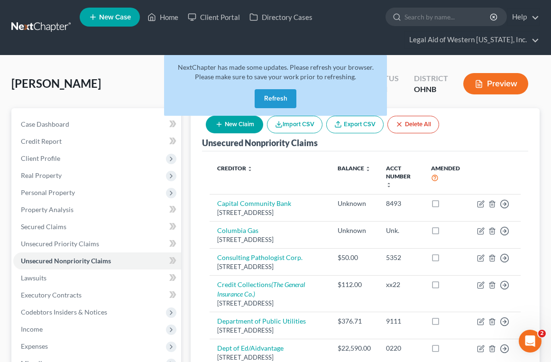 This screenshot has height=362, width=551. I want to click on div: OHNB, so click(431, 89).